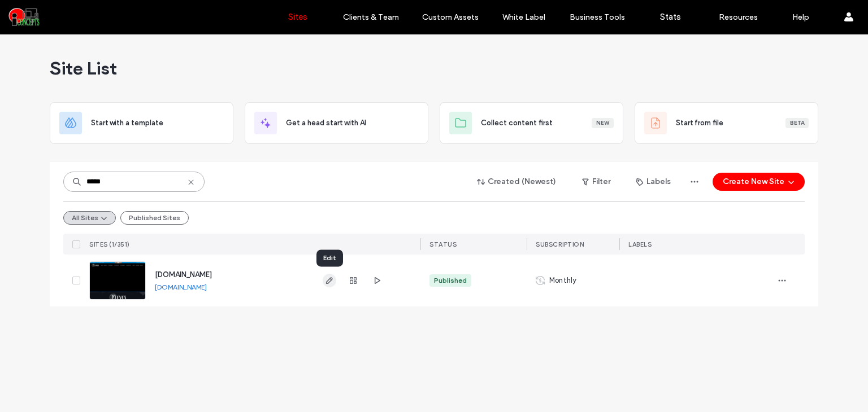 The width and height of the screenshot is (868, 412). What do you see at coordinates (336, 123) in the screenshot?
I see `div: Get a head start with AI` at bounding box center [336, 123].